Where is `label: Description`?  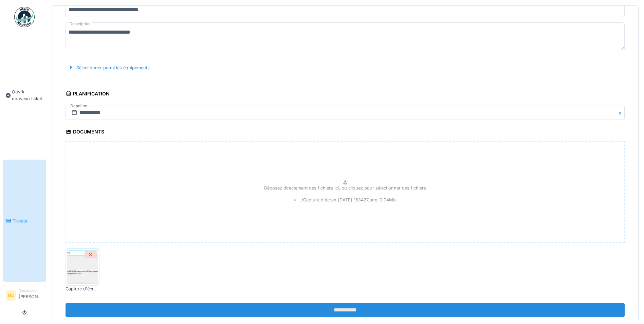 label: Description is located at coordinates (80, 24).